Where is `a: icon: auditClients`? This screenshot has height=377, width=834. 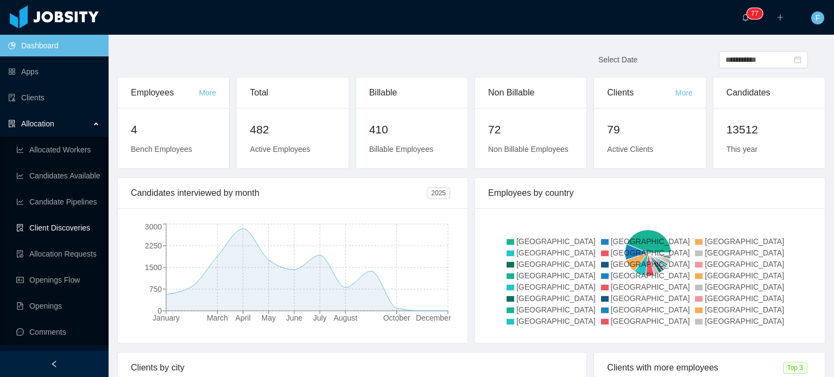
a: icon: auditClients is located at coordinates (54, 98).